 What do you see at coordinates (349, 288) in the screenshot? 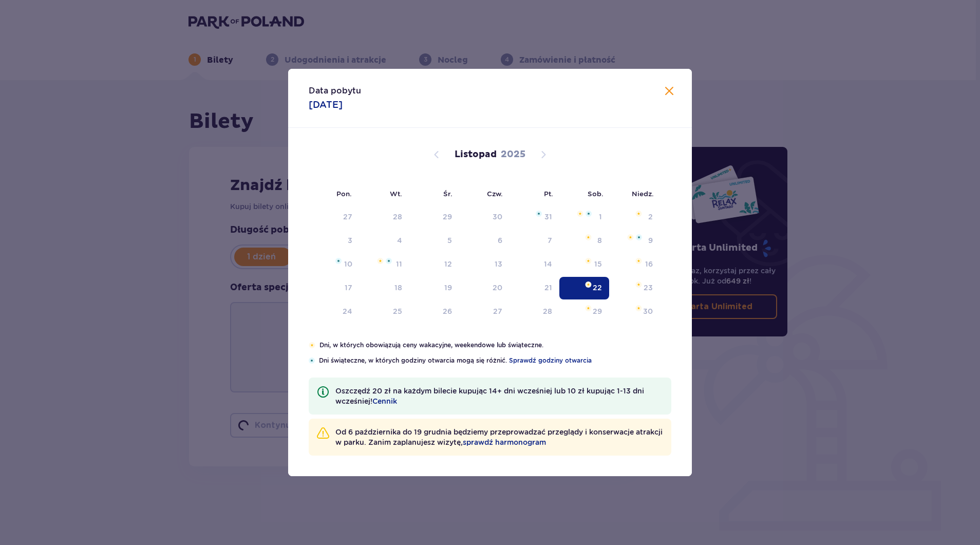
I see `div: 17` at bounding box center [349, 288].